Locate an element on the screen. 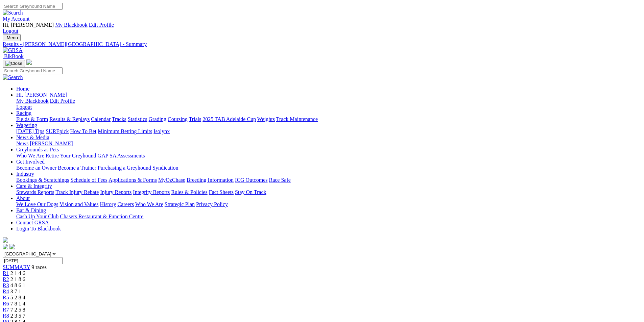 Image resolution: width=644 pixels, height=322 pixels. a: Bookings & Scratchings is located at coordinates (42, 180).